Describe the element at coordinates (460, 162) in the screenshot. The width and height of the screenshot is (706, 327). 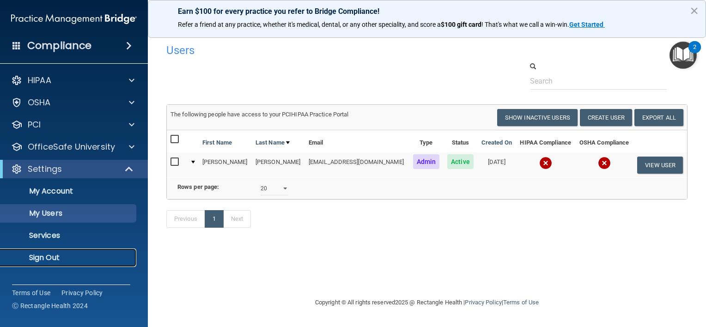
I see `span: Active` at that location.